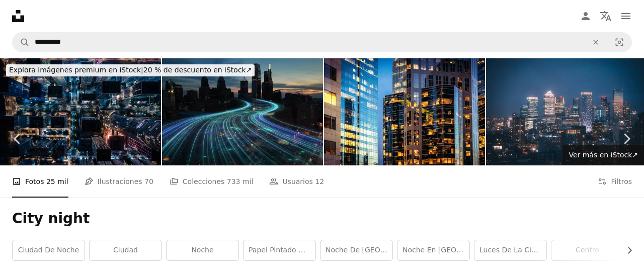 The image size is (644, 277). What do you see at coordinates (18, 16) in the screenshot?
I see `a: Inicio — Unsplash` at bounding box center [18, 16].